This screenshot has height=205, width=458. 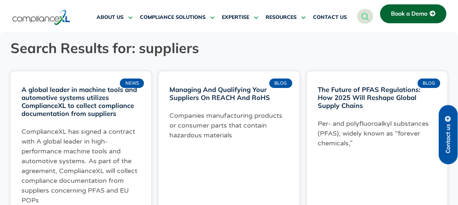 What do you see at coordinates (448, 139) in the screenshot?
I see `span: Contact us` at bounding box center [448, 139].